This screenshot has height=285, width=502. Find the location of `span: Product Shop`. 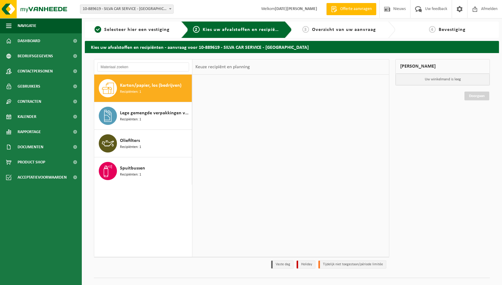

span: Product Shop is located at coordinates (31, 162).